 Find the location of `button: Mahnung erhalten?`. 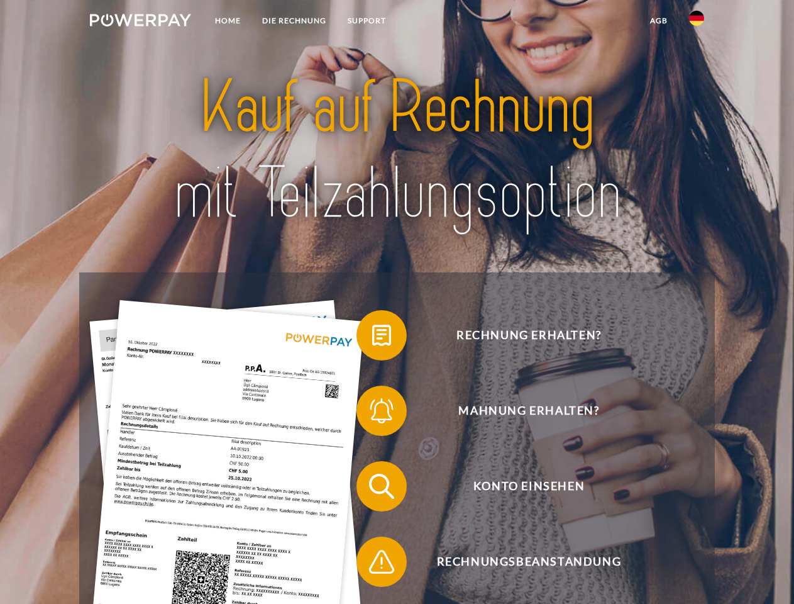

button: Mahnung erhalten? is located at coordinates (520, 411).